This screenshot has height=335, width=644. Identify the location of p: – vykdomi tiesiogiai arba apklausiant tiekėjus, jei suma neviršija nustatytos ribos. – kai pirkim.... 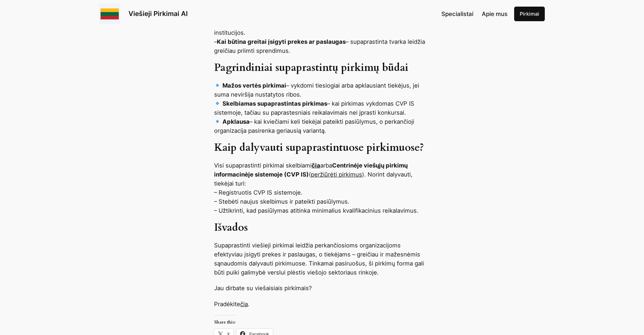
(322, 108).